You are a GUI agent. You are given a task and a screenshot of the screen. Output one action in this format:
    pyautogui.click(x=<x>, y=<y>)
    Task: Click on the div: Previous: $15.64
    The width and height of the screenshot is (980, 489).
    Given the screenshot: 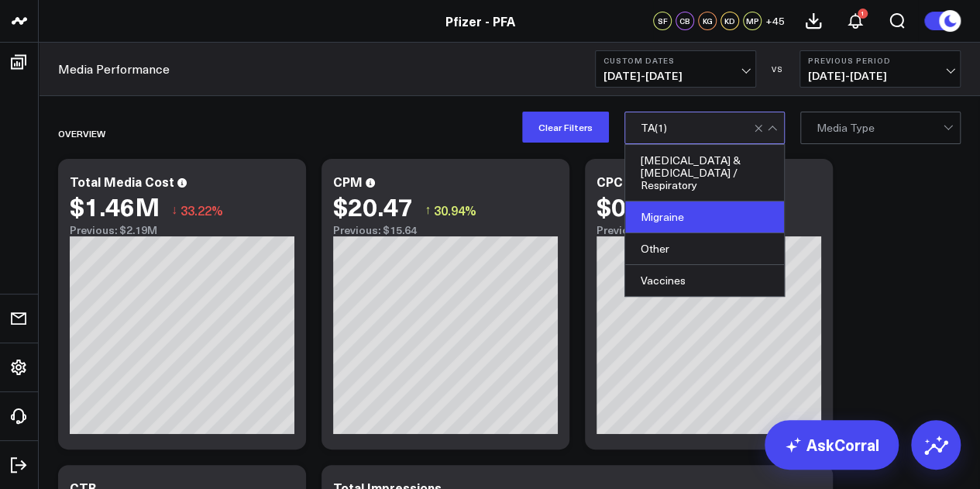 What is the action you would take?
    pyautogui.click(x=446, y=230)
    